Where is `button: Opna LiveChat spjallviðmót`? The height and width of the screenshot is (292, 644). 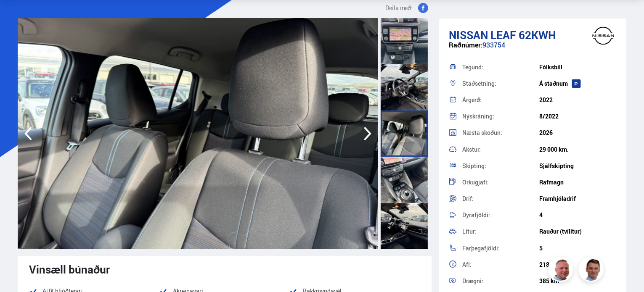 button: Opna LiveChat spjallviðmót is located at coordinates (20, 16).